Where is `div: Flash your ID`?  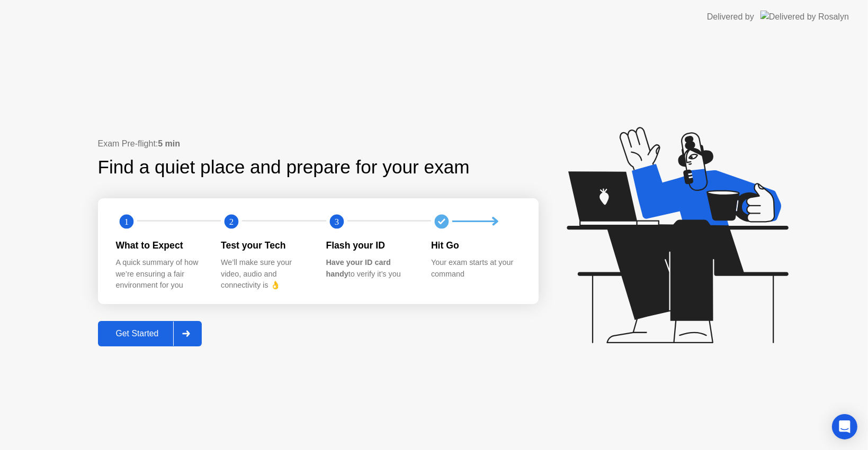 div: Flash your ID is located at coordinates (370, 246).